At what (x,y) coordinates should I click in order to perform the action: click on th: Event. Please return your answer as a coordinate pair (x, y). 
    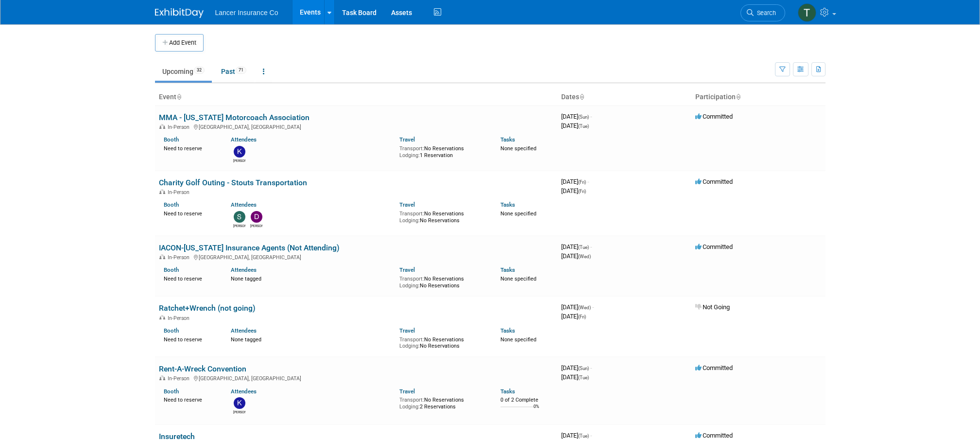
    Looking at the image, I should click on (356, 97).